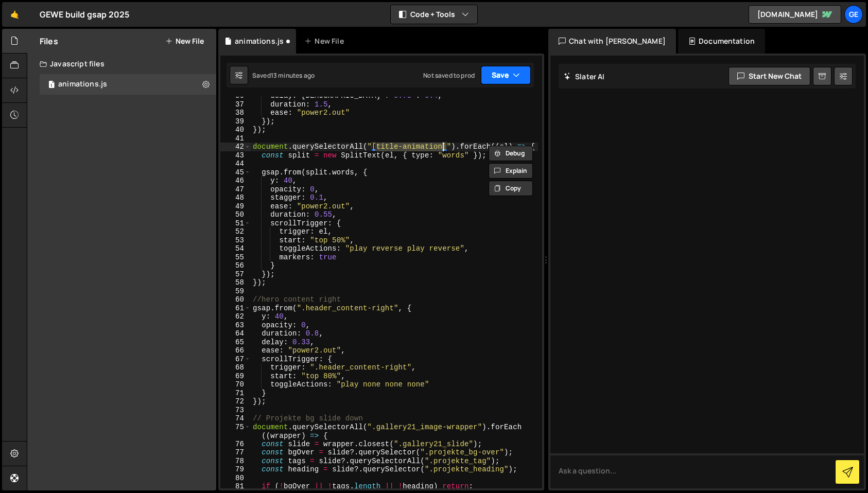 The height and width of the screenshot is (493, 868). I want to click on div: 58, so click(235, 283).